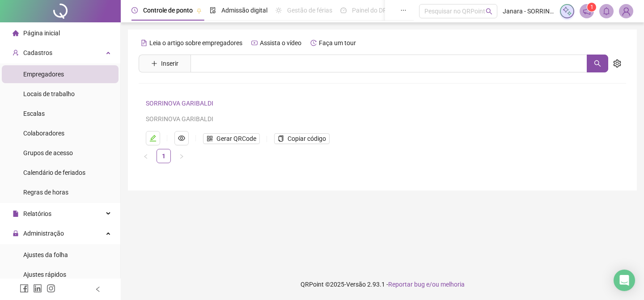 The image size is (644, 300). I want to click on span: Gerar QRCode, so click(236, 139).